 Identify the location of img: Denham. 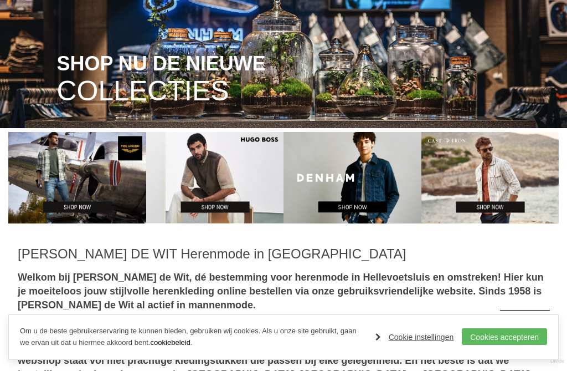
(352, 177).